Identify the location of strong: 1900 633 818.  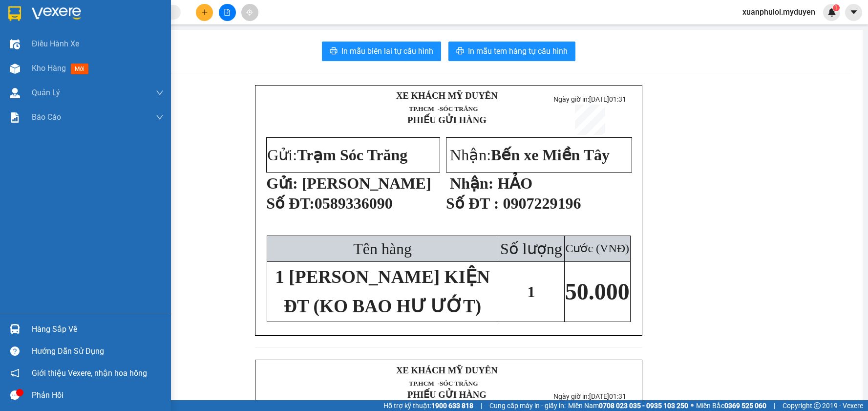
(452, 406).